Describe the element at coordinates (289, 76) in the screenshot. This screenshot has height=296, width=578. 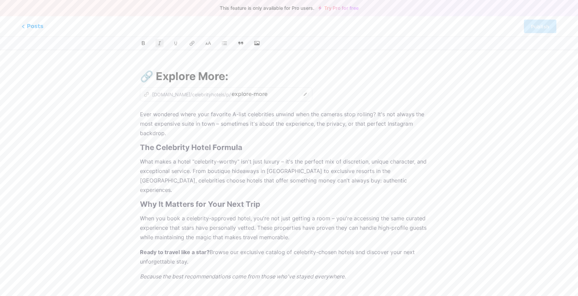
I see `input: Title` at that location.